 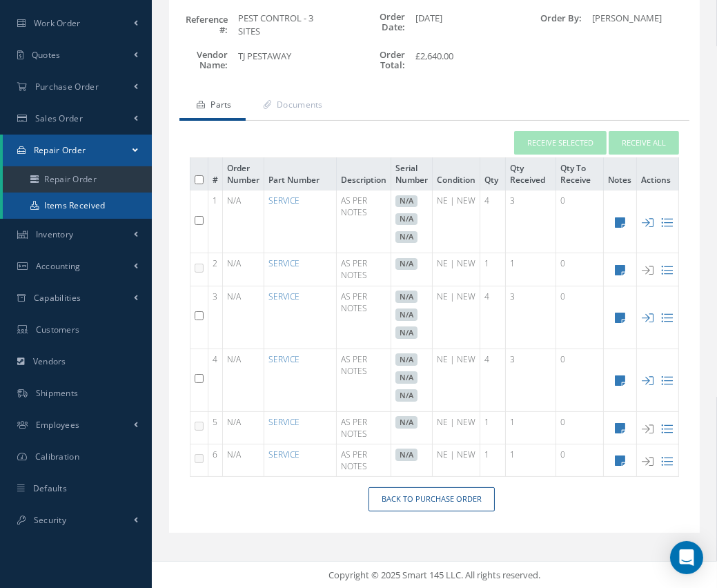 I want to click on th: Actions, so click(x=657, y=174).